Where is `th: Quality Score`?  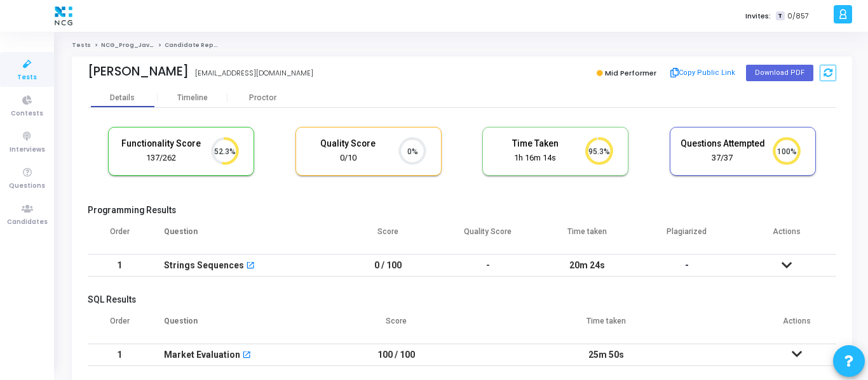 th: Quality Score is located at coordinates (487, 237).